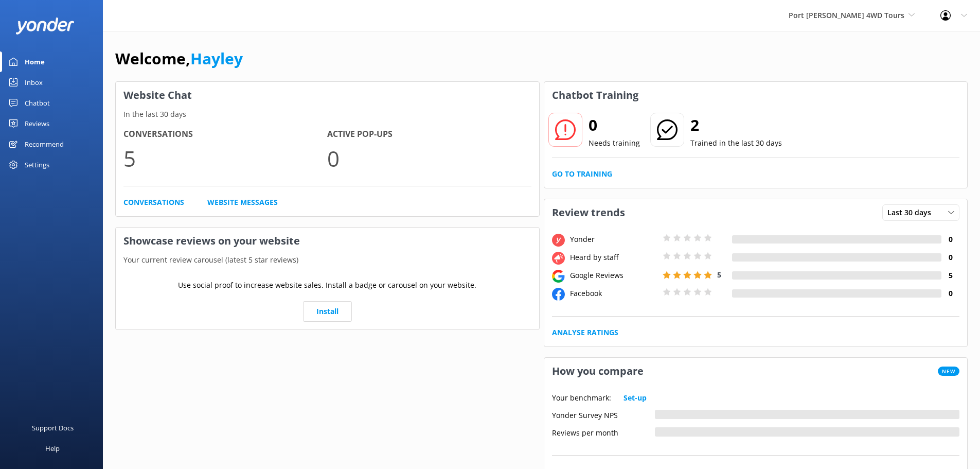 This screenshot has height=469, width=980. I want to click on div: Inbox, so click(34, 82).